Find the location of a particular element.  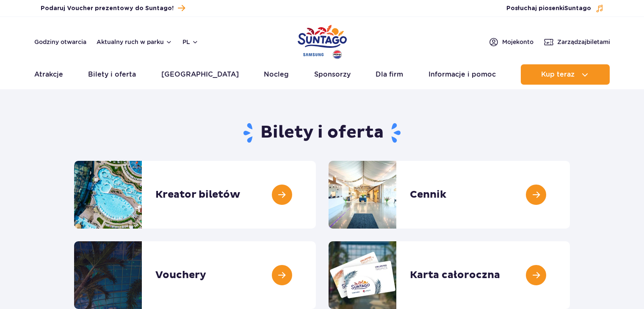

span: Kup teraz is located at coordinates (558, 75).